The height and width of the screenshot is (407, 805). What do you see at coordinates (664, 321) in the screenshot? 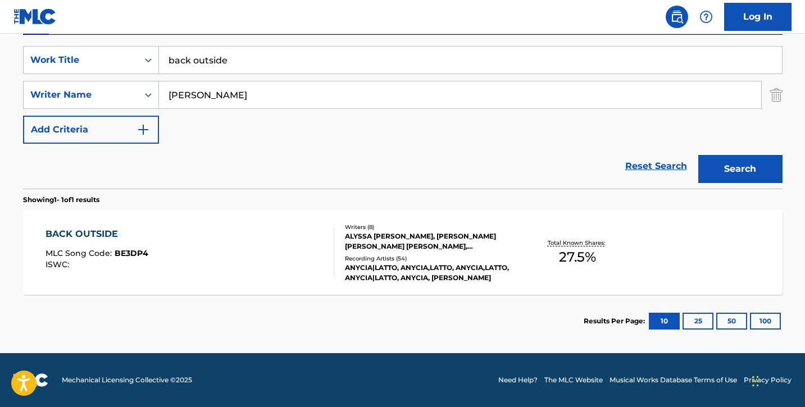
I see `button: 10` at bounding box center [664, 321].